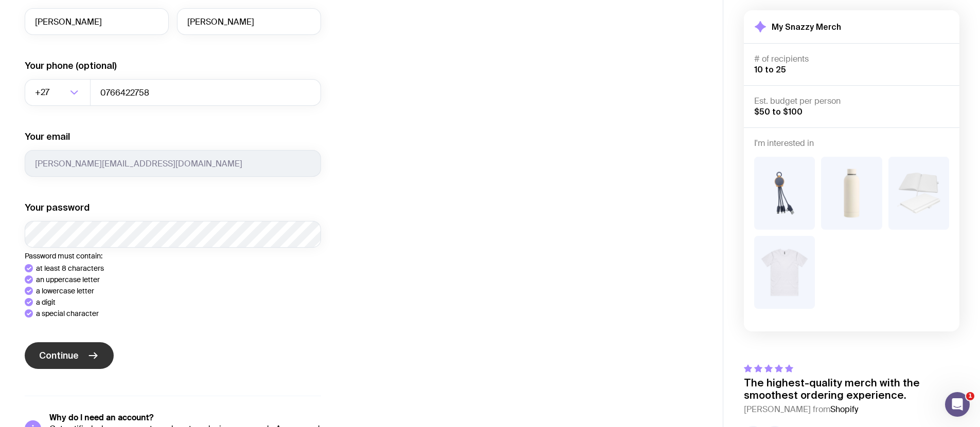 Image resolution: width=980 pixels, height=427 pixels. What do you see at coordinates (46, 303) in the screenshot?
I see `p: a digit` at bounding box center [46, 303].